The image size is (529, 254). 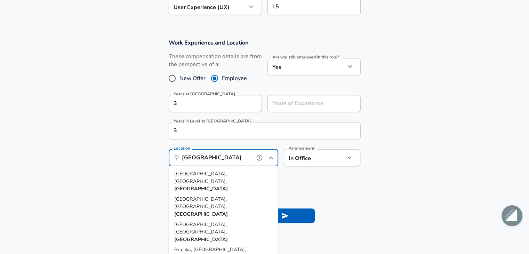 I want to click on div: Yes, so click(x=306, y=66).